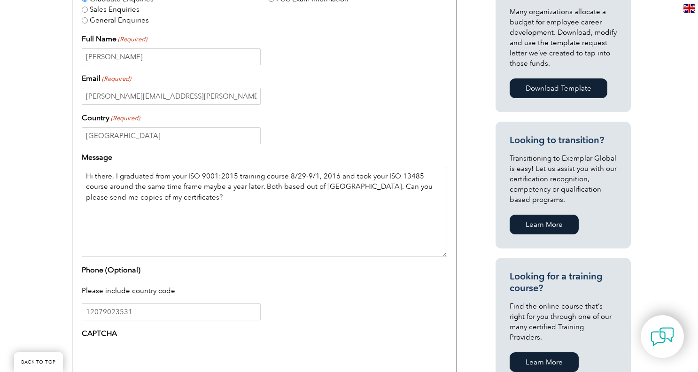 Image resolution: width=698 pixels, height=372 pixels. Describe the element at coordinates (689, 8) in the screenshot. I see `img: en` at that location.